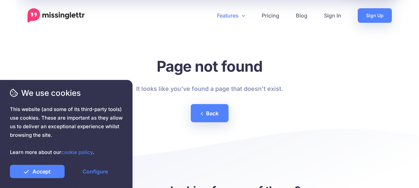  Describe the element at coordinates (374, 16) in the screenshot. I see `a: Sign Up` at that location.